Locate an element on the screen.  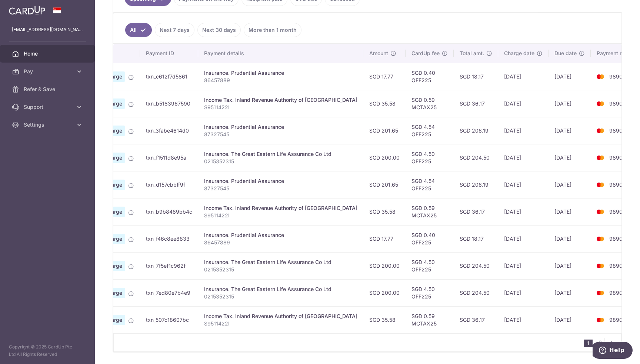
span: Settings is located at coordinates (48, 124).